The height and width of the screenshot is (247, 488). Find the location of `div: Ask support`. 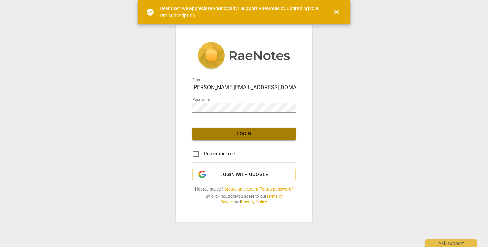

div: Ask support is located at coordinates (451, 244).